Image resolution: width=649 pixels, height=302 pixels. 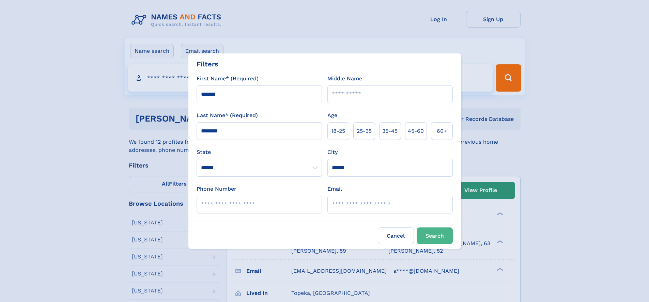 What do you see at coordinates (227, 115) in the screenshot?
I see `label: Last Name* (Required)` at bounding box center [227, 115].